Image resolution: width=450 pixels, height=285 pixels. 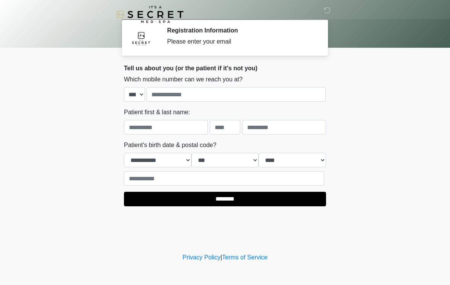 I want to click on label: Which mobile number can we reach you at?, so click(x=183, y=79).